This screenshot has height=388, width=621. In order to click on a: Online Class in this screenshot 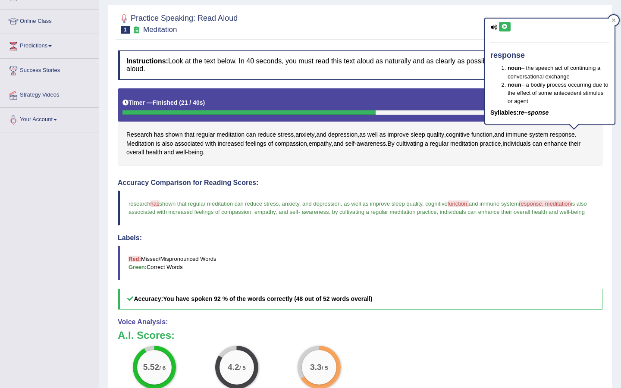, I will do `click(50, 20)`.